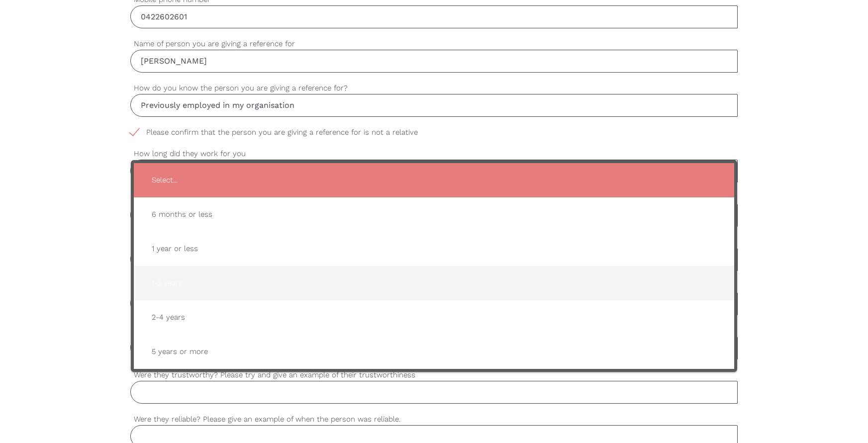 This screenshot has height=443, width=868. Describe the element at coordinates (434, 88) in the screenshot. I see `label: How do you know the person you are giving a reference for?` at that location.